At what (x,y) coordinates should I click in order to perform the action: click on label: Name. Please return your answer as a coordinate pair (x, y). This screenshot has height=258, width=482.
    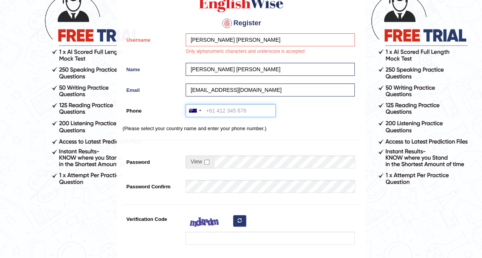
    Looking at the image, I should click on (152, 68).